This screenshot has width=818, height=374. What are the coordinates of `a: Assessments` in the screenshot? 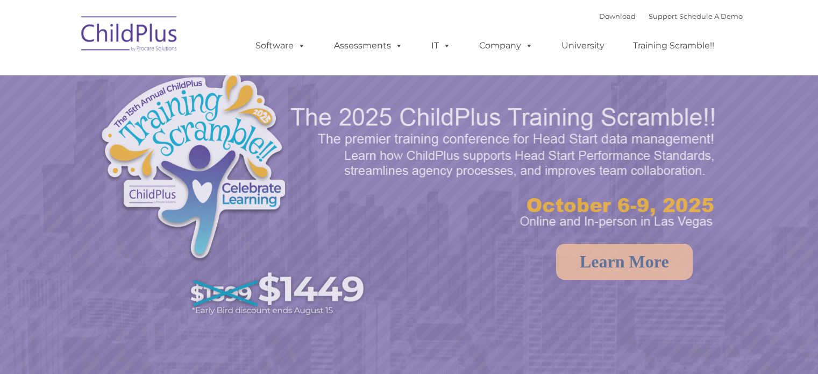 It's located at (368, 46).